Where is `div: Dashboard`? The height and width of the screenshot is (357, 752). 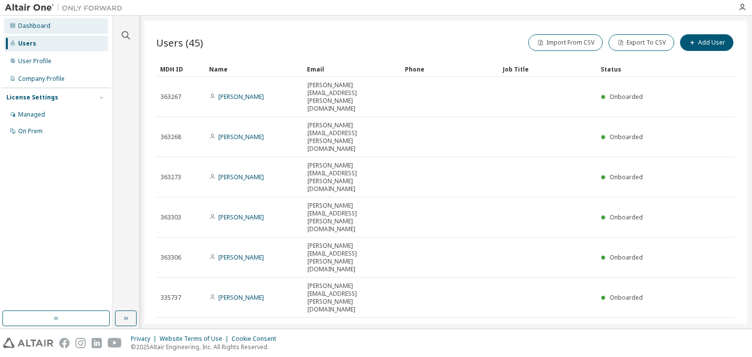
div: Dashboard is located at coordinates (34, 26).